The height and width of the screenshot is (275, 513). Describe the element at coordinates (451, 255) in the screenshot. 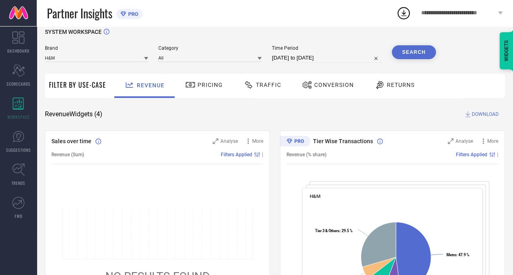

I see `tspan: Metro` at that location.